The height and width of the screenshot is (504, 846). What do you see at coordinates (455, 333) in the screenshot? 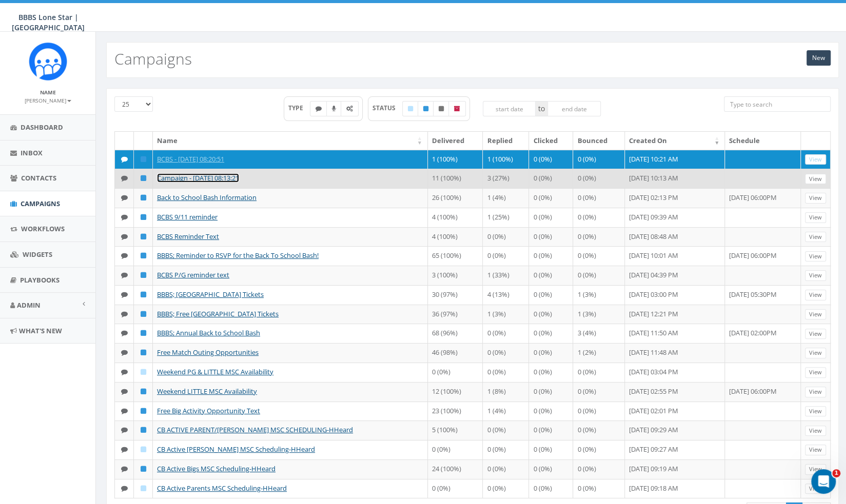
I see `td: 68 (96%)` at bounding box center [455, 333].